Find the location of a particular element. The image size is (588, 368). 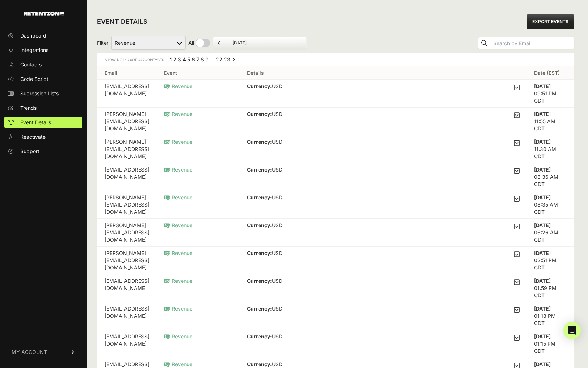

span: Contacts. is located at coordinates (151, 60).